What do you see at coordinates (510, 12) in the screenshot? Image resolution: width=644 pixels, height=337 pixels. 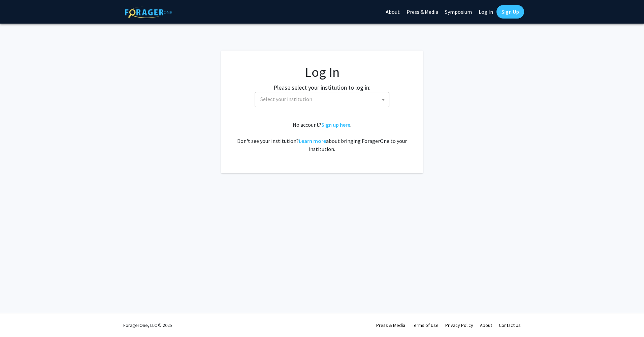 I see `a: Sign Up` at bounding box center [510, 12].